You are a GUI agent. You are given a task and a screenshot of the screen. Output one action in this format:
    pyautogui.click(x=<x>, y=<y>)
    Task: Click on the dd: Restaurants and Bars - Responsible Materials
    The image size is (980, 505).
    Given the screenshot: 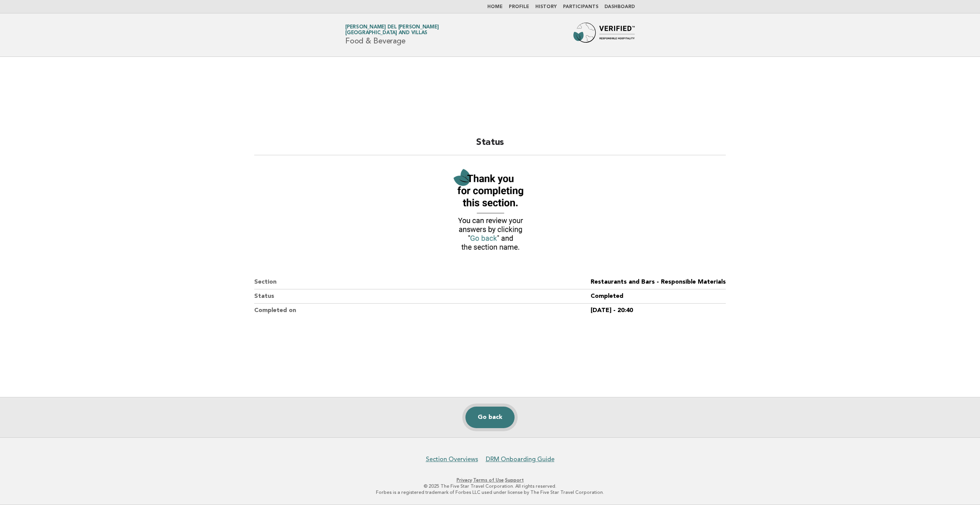 What is the action you would take?
    pyautogui.click(x=659, y=282)
    